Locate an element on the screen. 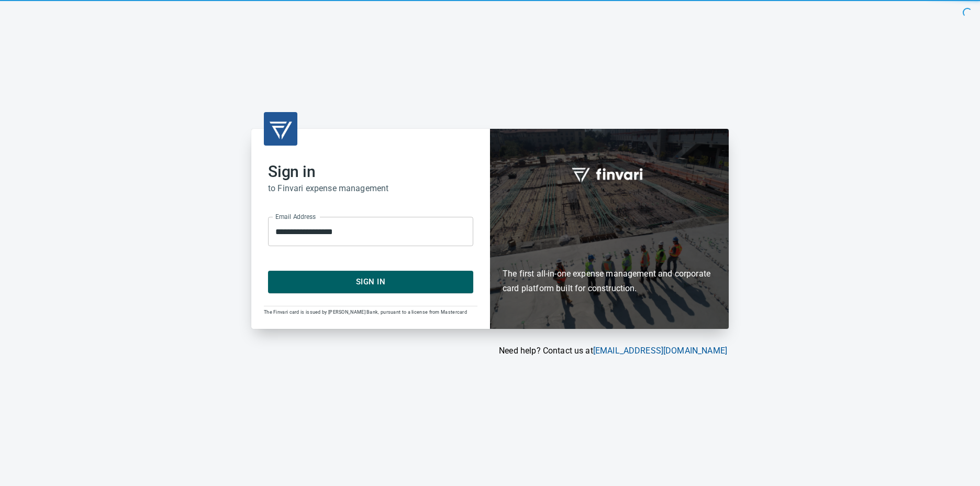 Image resolution: width=980 pixels, height=486 pixels. h6: The first all-in-one expense management and corporate card platform built for construction. is located at coordinates (609, 251).